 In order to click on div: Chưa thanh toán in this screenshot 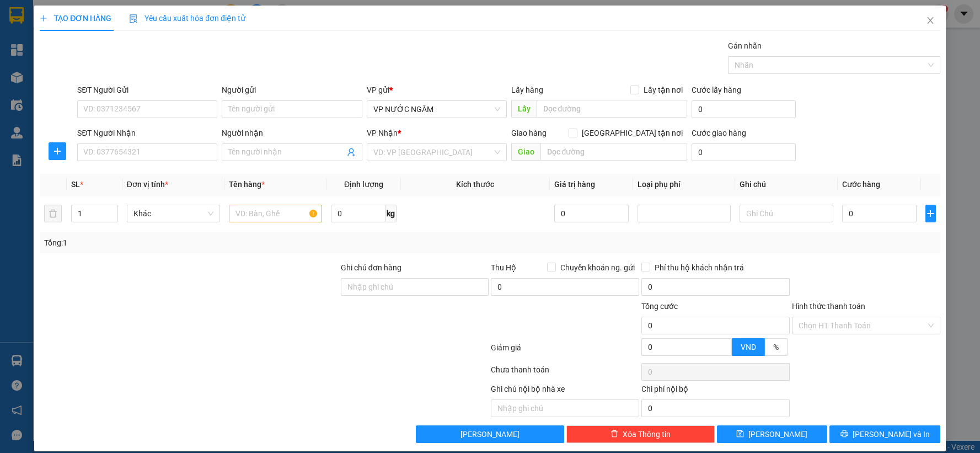, I will do `click(565, 372)`.